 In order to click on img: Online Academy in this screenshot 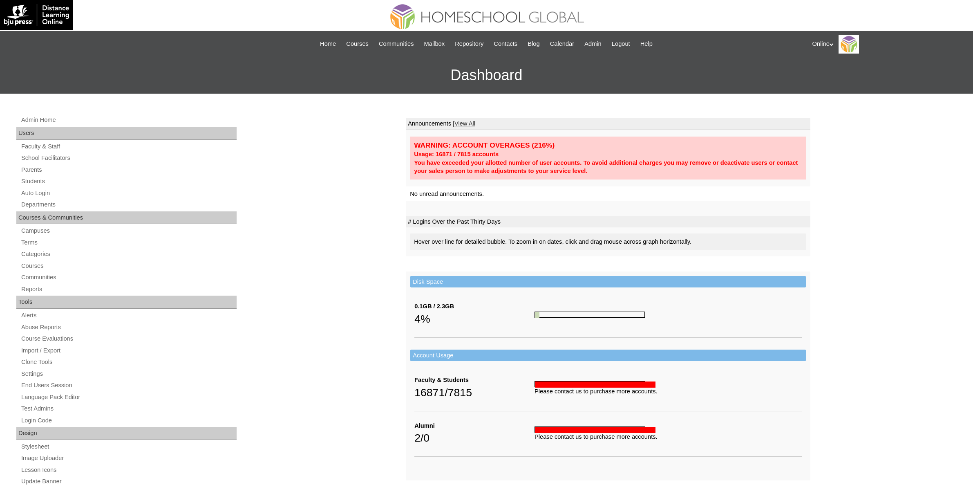, I will do `click(849, 44)`.